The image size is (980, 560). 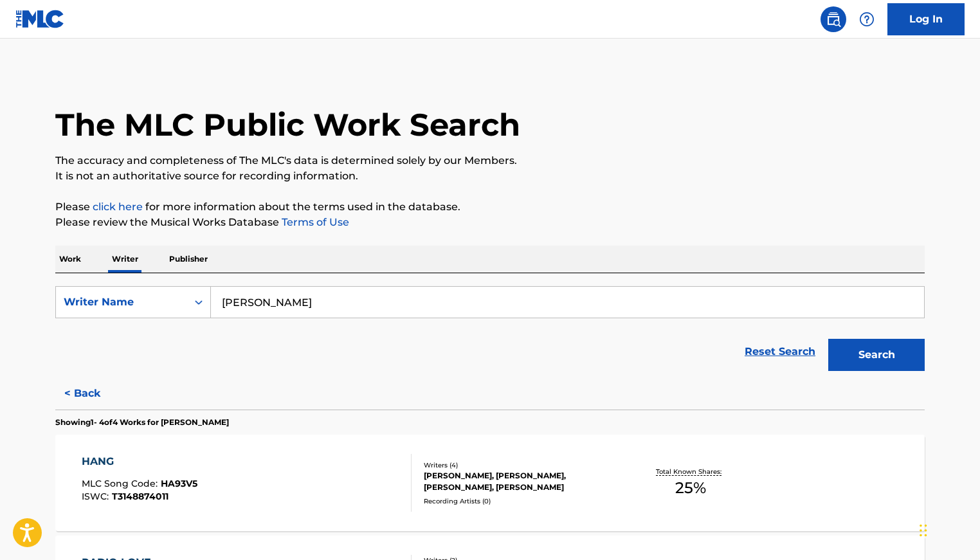 I want to click on a: Public Search, so click(x=833, y=20).